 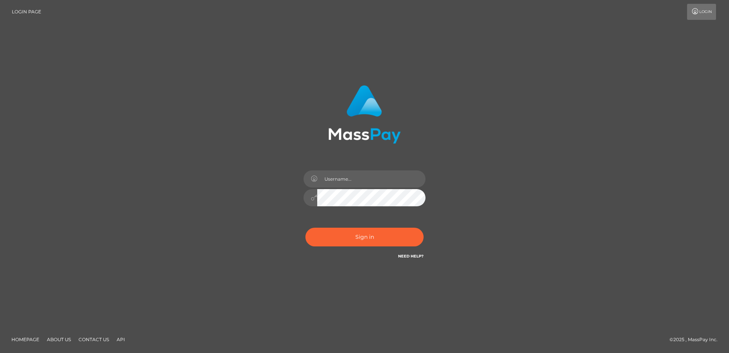 What do you see at coordinates (372, 179) in the screenshot?
I see `input: Username...` at bounding box center [372, 179].